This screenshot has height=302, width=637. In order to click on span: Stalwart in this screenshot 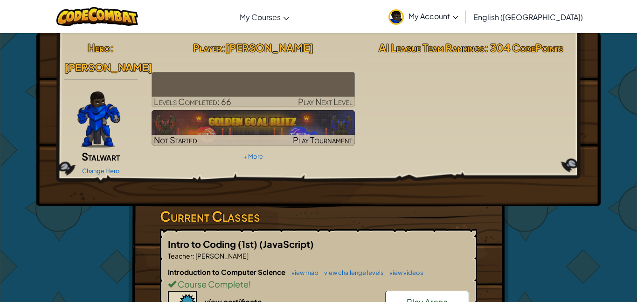, I will do `click(101, 156)`.